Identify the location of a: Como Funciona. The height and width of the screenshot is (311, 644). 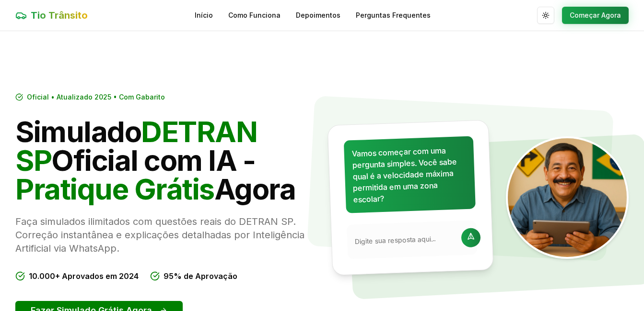
(254, 16).